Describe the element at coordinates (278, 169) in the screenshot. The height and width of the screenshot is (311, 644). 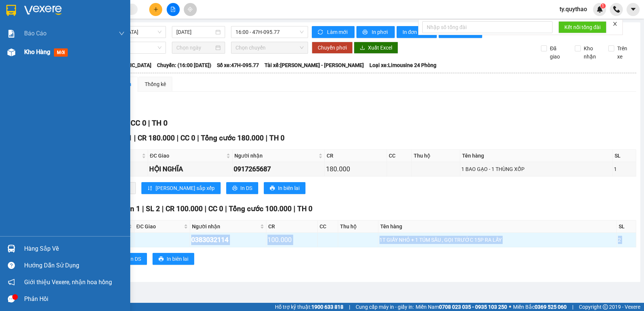
I see `div: 0917265687` at that location.